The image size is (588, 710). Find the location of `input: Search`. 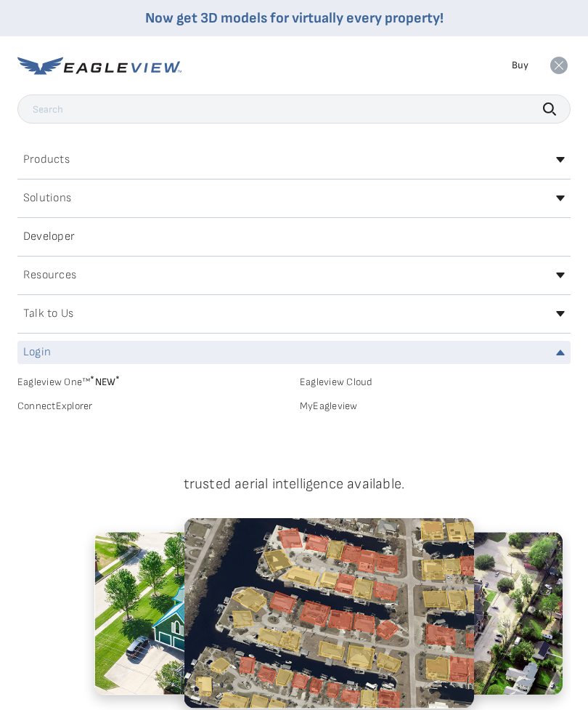

input: Search is located at coordinates (294, 109).